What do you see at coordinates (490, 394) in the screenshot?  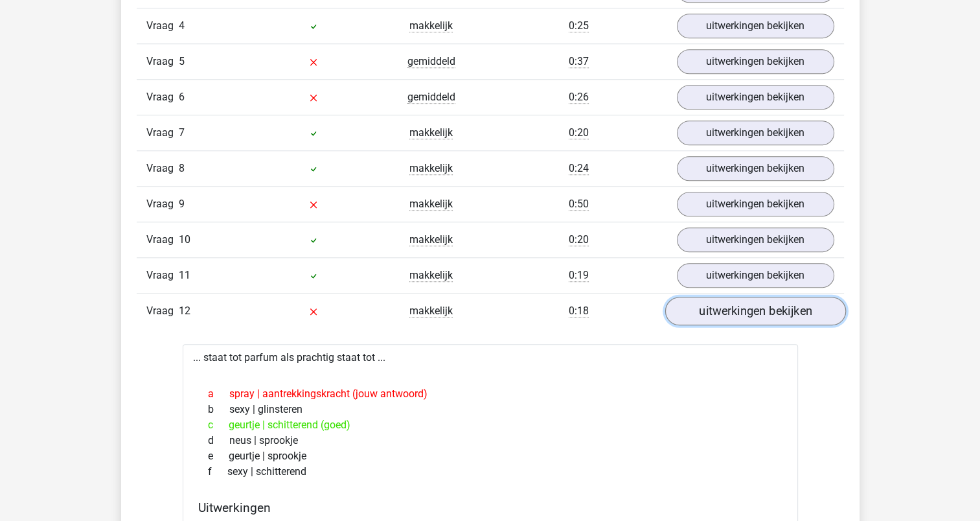 I see `div: spray | aantrekkingskracht (jouw antwoord)` at bounding box center [490, 394].